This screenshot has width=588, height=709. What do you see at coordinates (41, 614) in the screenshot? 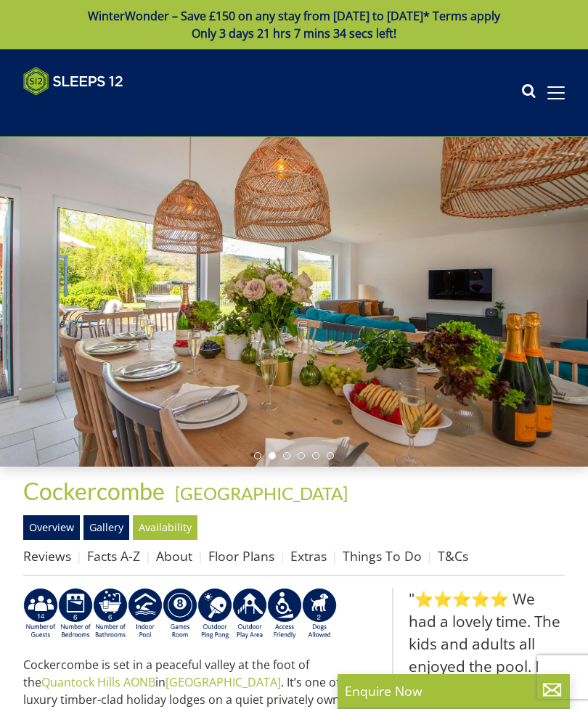
I see `img: AD_4nXfv62dy8gRATOHGNfSP75DVJJaBcdzd0qX98xqyk7UjzX1qaSeW2-XwITyCEUoo8Y9WmqxHWlJK_gMXd74SOrsYAJ_vK...` at bounding box center [41, 614].